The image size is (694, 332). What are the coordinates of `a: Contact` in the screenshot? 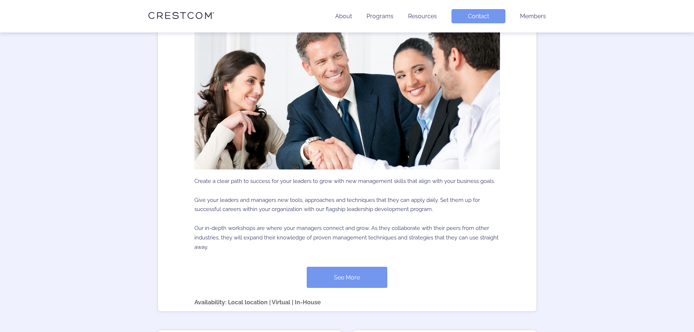 It's located at (479, 16).